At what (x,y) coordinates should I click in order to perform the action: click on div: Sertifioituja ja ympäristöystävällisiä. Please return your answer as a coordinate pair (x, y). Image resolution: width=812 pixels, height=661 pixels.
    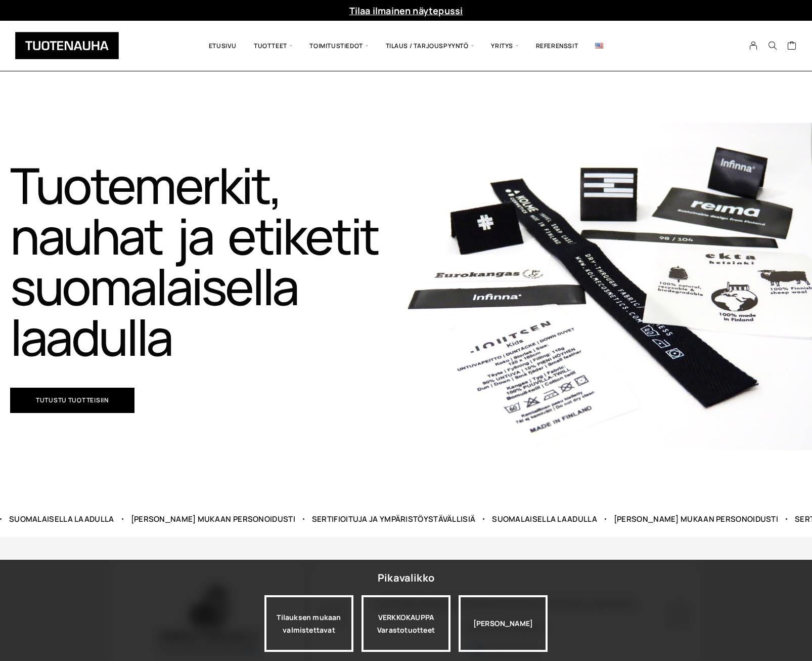
    Looking at the image, I should click on (394, 519).